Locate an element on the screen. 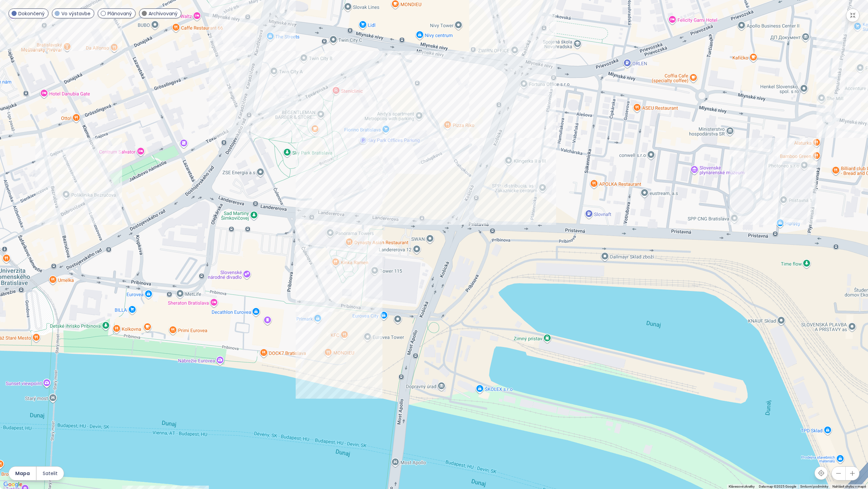 This screenshot has width=868, height=489. span: Mapa is located at coordinates (23, 473).